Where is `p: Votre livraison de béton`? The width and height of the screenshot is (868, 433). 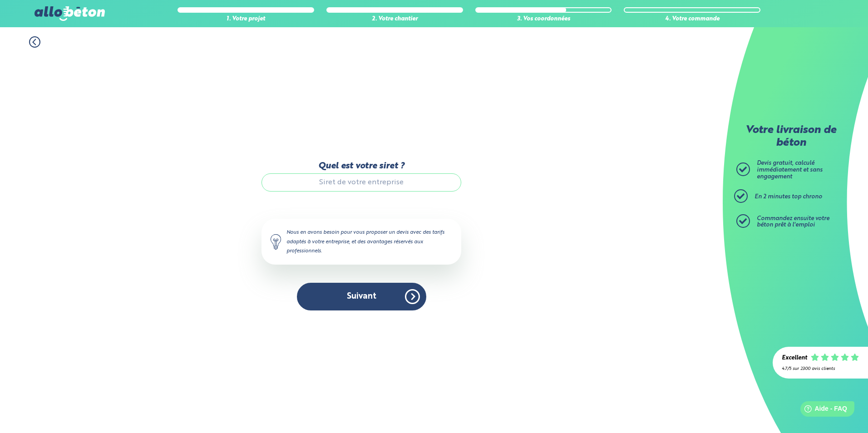 p: Votre livraison de béton is located at coordinates (790, 136).